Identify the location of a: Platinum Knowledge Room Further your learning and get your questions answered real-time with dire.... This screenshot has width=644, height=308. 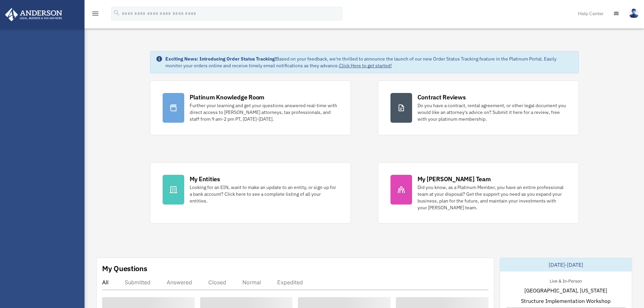
(251, 108).